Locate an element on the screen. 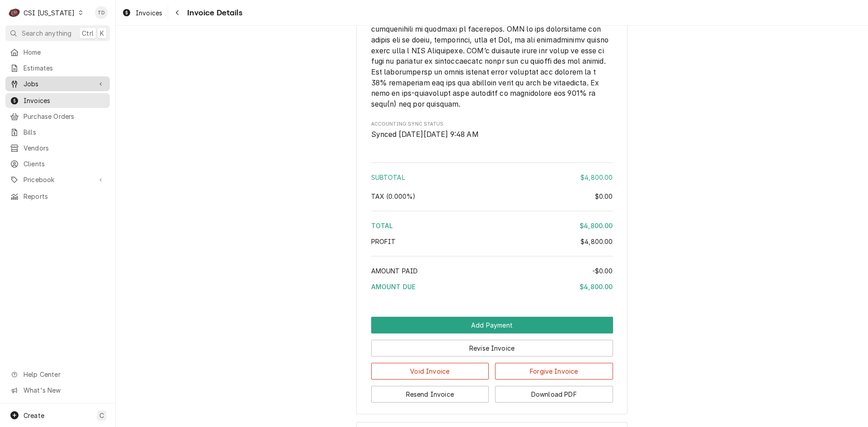 The height and width of the screenshot is (427, 868). a: Go to Jobs is located at coordinates (58, 83).